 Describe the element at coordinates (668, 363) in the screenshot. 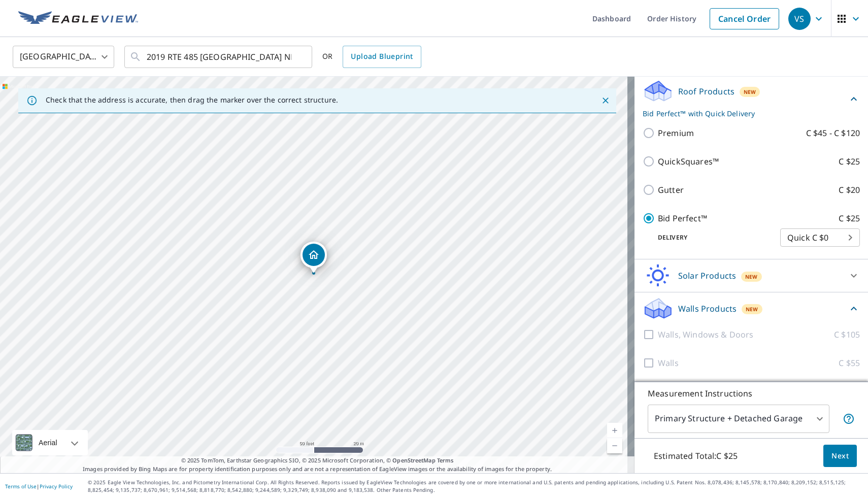

I see `p: Walls` at that location.